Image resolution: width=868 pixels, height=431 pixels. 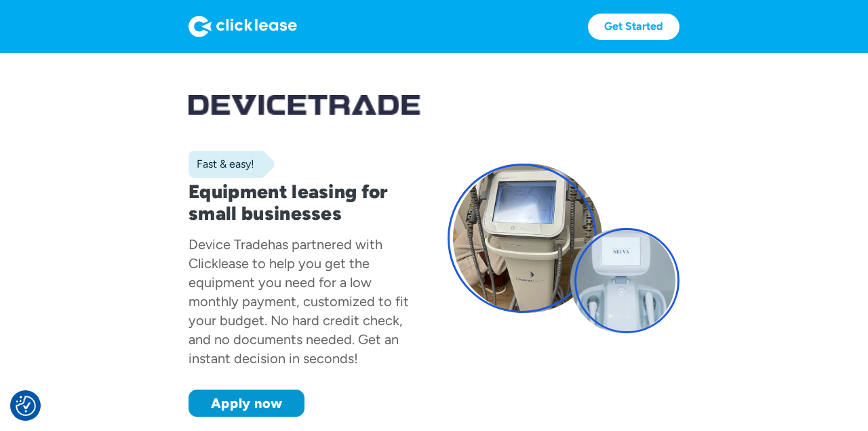 What do you see at coordinates (304, 202) in the screenshot?
I see `h1: Equipment leasing for small businesses` at bounding box center [304, 202].